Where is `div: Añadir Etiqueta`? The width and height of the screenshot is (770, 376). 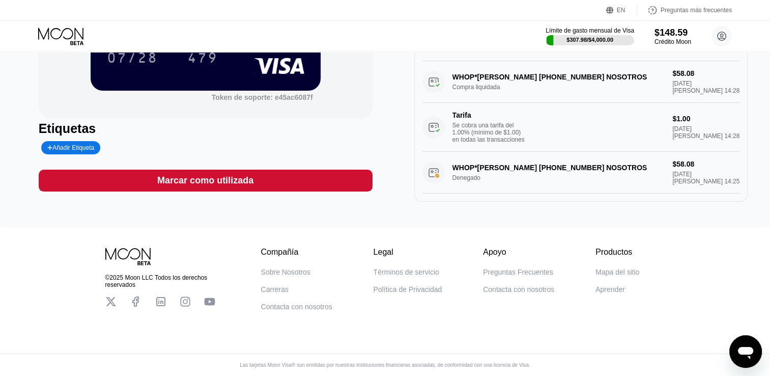 div: Añadir Etiqueta is located at coordinates (71, 148).